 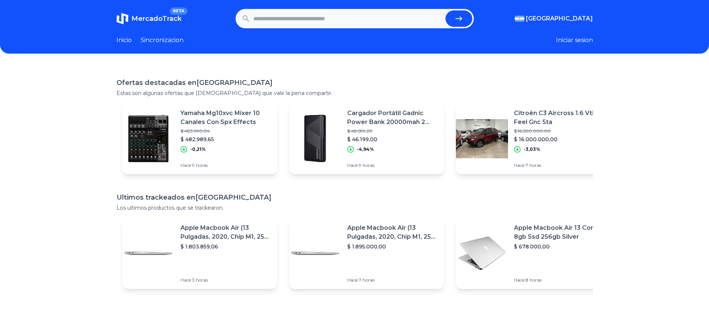 What do you see at coordinates (226, 139) in the screenshot?
I see `p: $ 482.989,65` at bounding box center [226, 139].